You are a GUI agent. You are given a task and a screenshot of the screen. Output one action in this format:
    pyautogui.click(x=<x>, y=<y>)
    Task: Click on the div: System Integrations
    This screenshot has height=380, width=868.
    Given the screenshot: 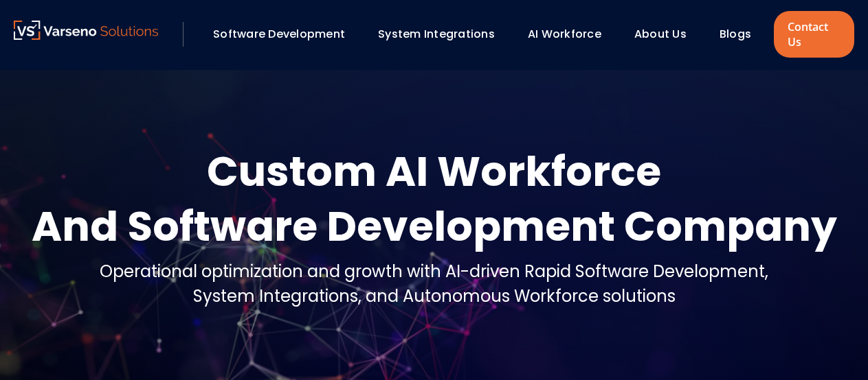 What is the action you would take?
    pyautogui.click(x=442, y=34)
    